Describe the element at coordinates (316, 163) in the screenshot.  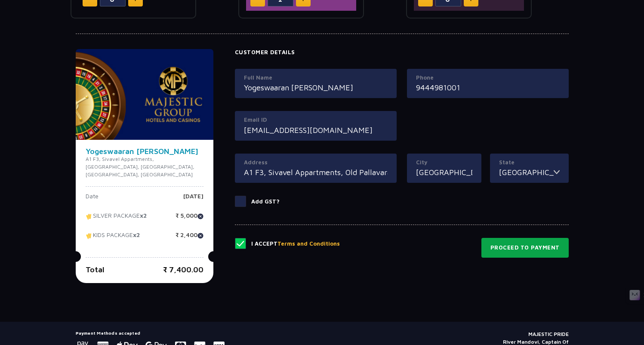
I see `label: Address` at that location.